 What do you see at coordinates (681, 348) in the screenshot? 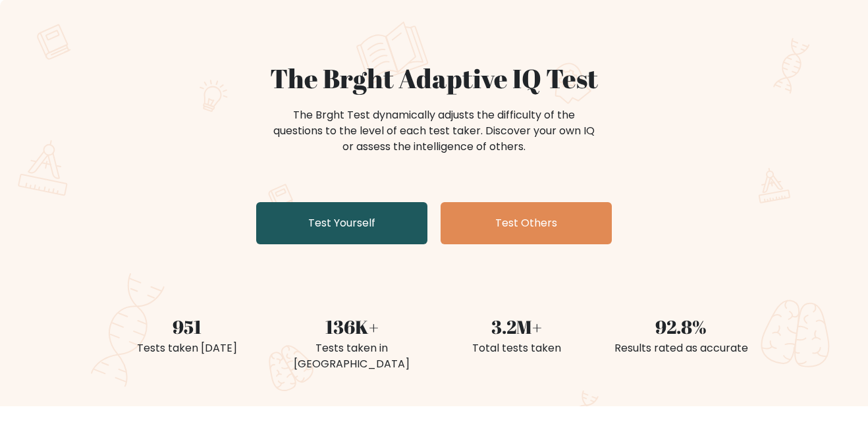
I see `div: Results rated as accurate` at bounding box center [681, 348].